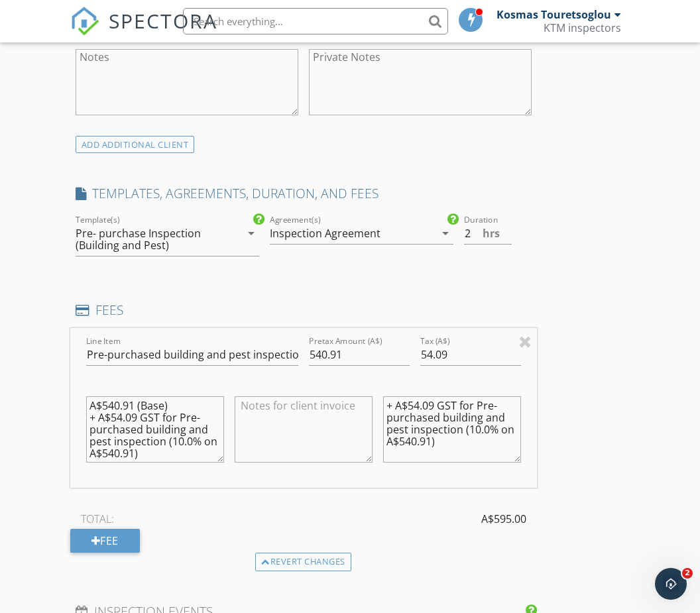  What do you see at coordinates (105, 541) in the screenshot?
I see `div: Fee` at bounding box center [105, 541].